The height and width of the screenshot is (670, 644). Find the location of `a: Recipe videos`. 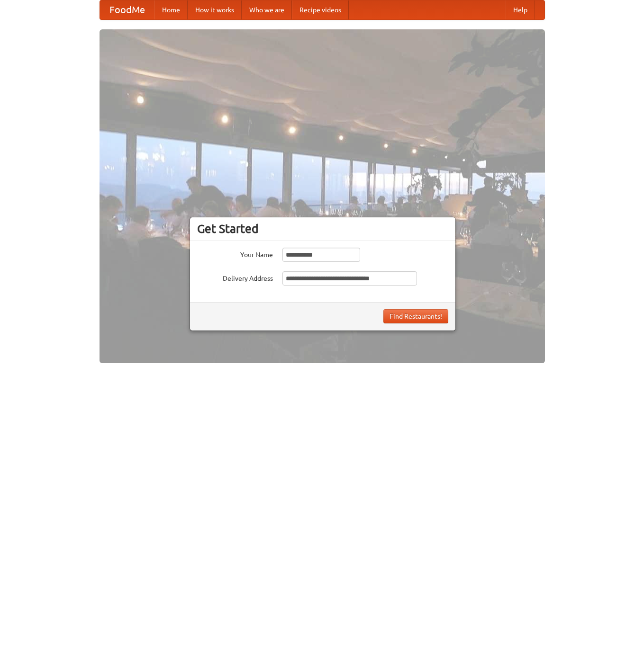

a: Recipe videos is located at coordinates (320, 10).